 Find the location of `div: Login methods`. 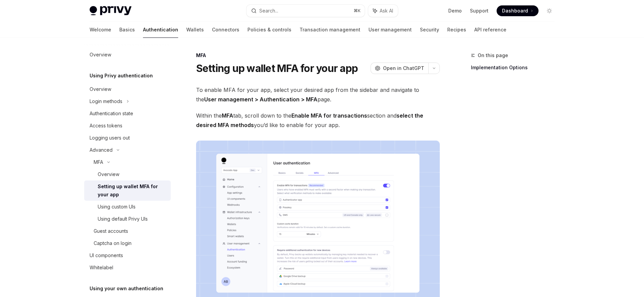

div: Login methods is located at coordinates (106, 101).